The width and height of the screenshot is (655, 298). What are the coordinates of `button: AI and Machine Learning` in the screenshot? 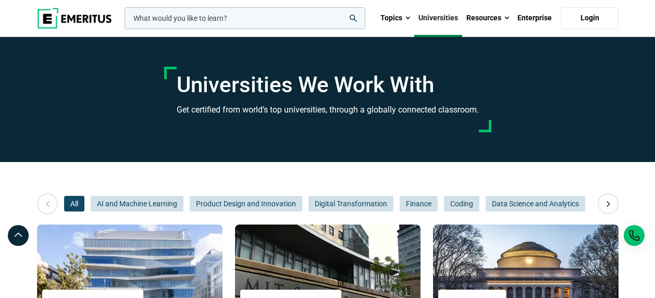 It's located at (137, 204).